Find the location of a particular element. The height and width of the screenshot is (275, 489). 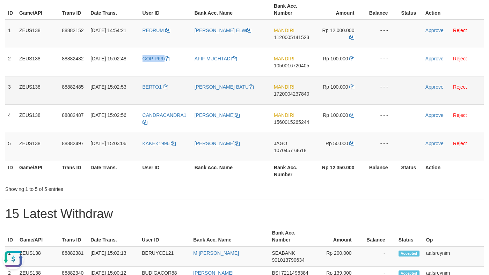

span: REDRUM is located at coordinates (153, 30).